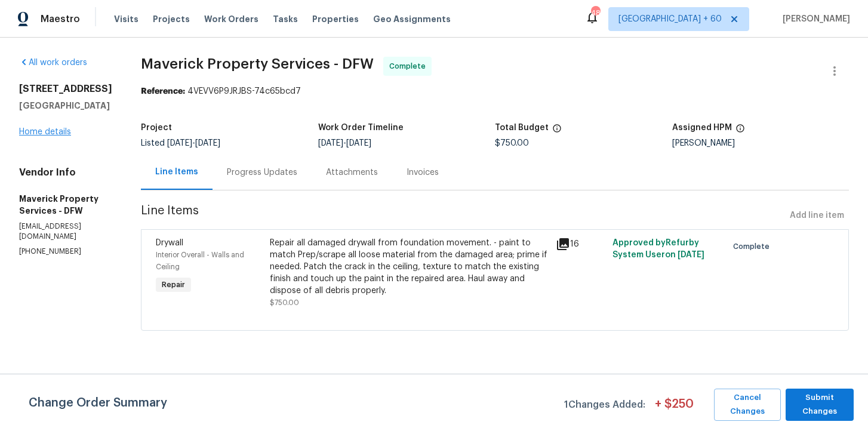 Image resolution: width=868 pixels, height=431 pixels. Describe the element at coordinates (702, 128) in the screenshot. I see `h5: Assigned HPM` at that location.